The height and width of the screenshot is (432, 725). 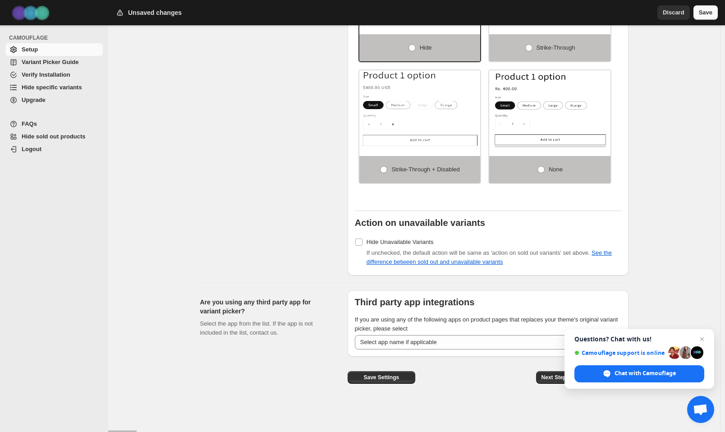 What do you see at coordinates (425, 47) in the screenshot?
I see `span: Hide` at bounding box center [425, 47].